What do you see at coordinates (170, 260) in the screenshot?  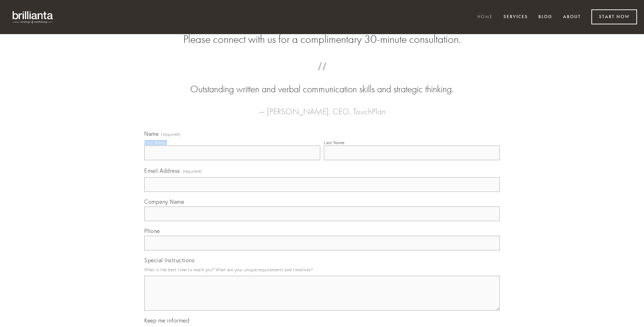 I see `span: Special Instructions` at bounding box center [170, 260].